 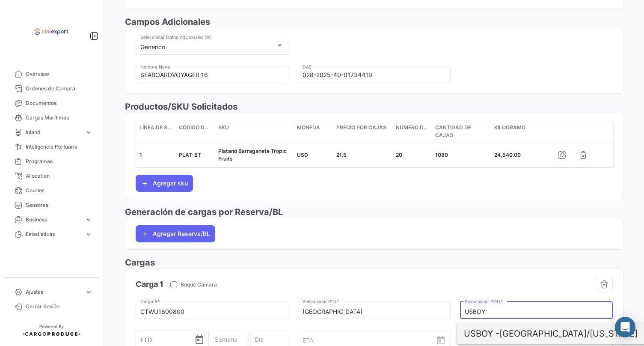 I want to click on span: Business, so click(x=54, y=220).